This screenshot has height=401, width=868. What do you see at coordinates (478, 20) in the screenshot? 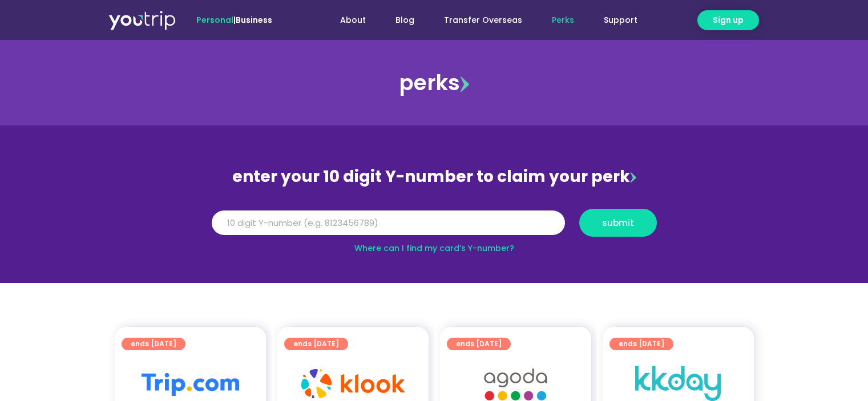
I see `nav: Menu` at bounding box center [478, 20].